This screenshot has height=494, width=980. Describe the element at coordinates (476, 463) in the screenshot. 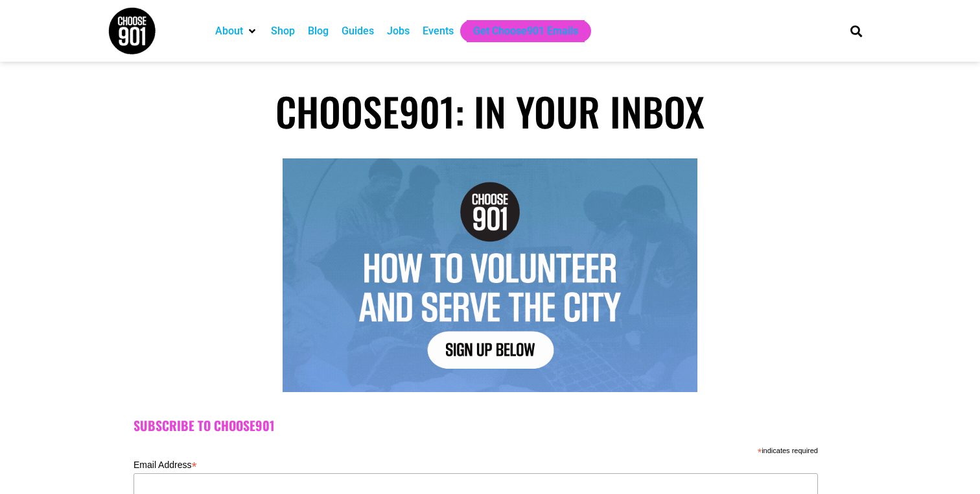

I see `label: Email Address` at that location.